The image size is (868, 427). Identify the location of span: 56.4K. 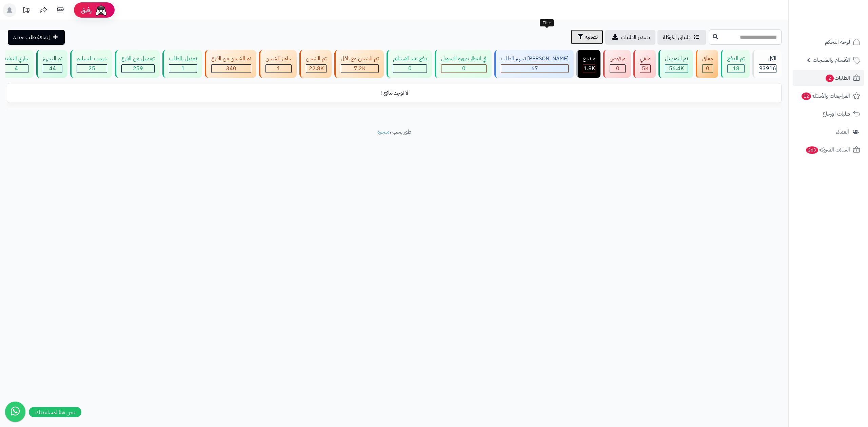
(677, 69).